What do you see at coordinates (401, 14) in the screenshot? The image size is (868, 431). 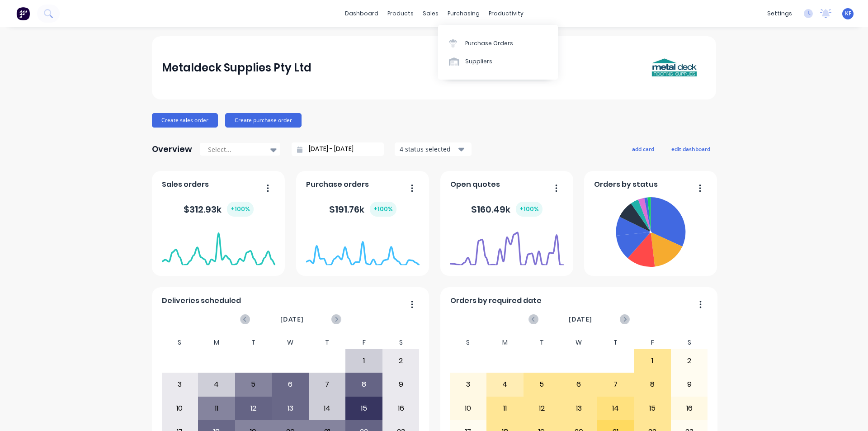 I see `div: products` at bounding box center [401, 14].